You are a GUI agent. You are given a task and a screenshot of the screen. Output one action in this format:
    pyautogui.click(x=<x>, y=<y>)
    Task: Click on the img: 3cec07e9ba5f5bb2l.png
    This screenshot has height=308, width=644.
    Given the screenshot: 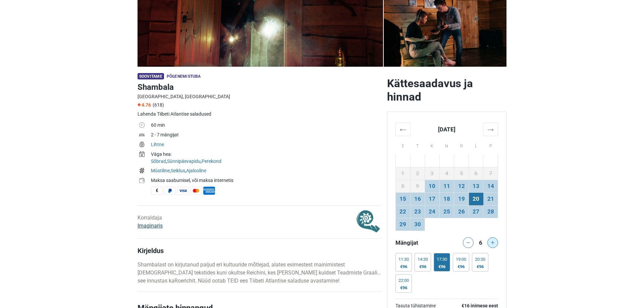 What is the action you would take?
    pyautogui.click(x=369, y=222)
    